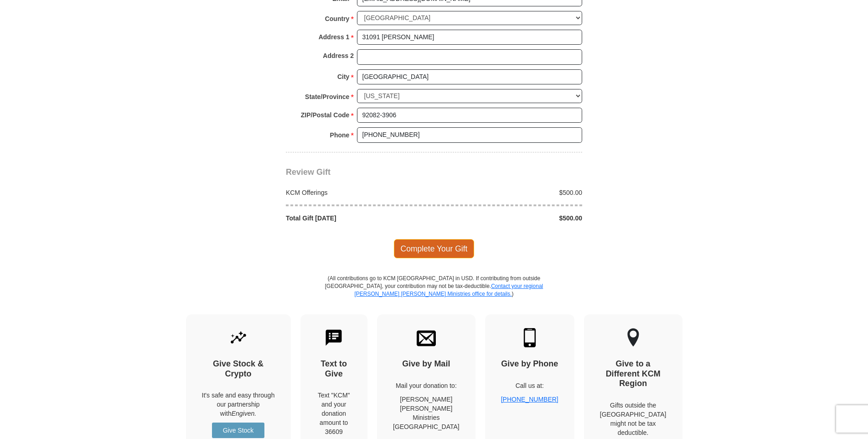 The width and height of the screenshot is (868, 439). Describe the element at coordinates (633, 373) in the screenshot. I see `h4: Give to a Different KCM Region` at that location.